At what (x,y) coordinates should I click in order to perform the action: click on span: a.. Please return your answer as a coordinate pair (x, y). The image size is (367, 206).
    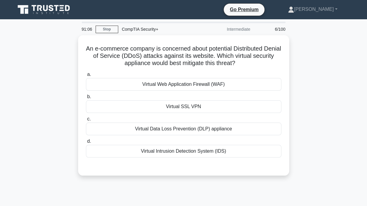
    Looking at the image, I should click on (89, 74).